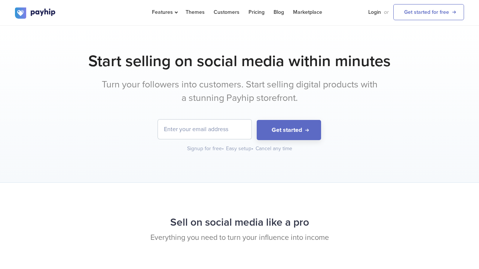 The height and width of the screenshot is (269, 479). What do you see at coordinates (164, 12) in the screenshot?
I see `span: Features` at bounding box center [164, 12].